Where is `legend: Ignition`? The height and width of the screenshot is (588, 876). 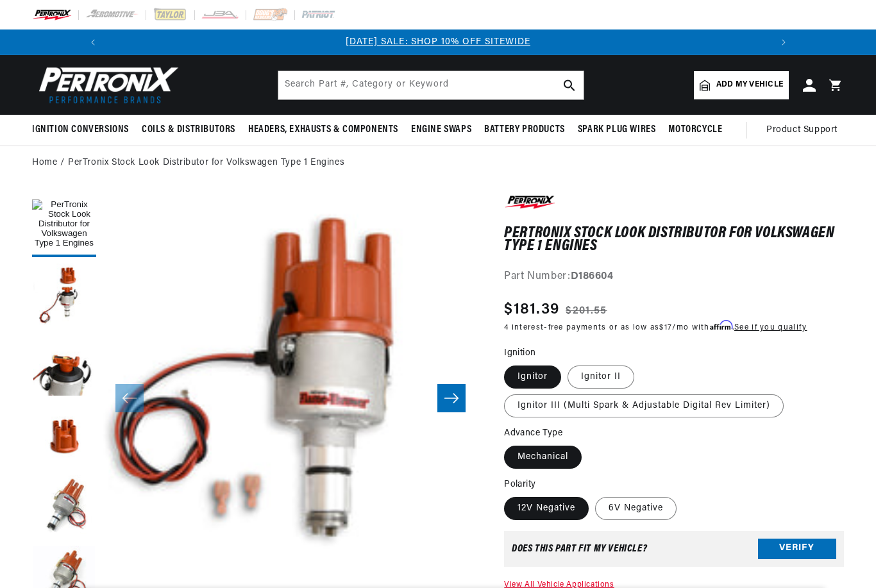
legend: Ignition is located at coordinates (520, 352).